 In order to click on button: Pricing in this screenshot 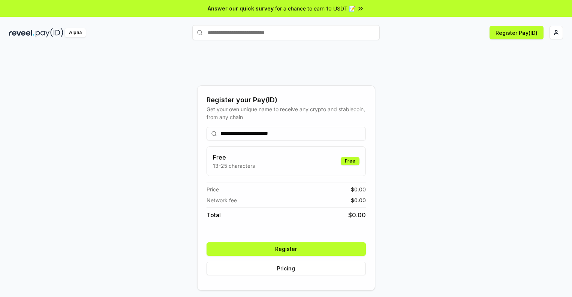, I will do `click(286, 269)`.